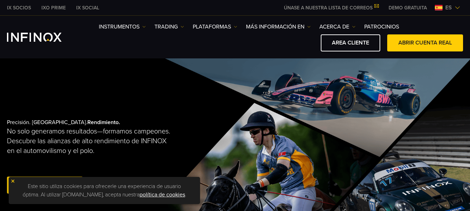  What do you see at coordinates (350, 43) in the screenshot?
I see `a: AREA CLIENTE` at bounding box center [350, 43].